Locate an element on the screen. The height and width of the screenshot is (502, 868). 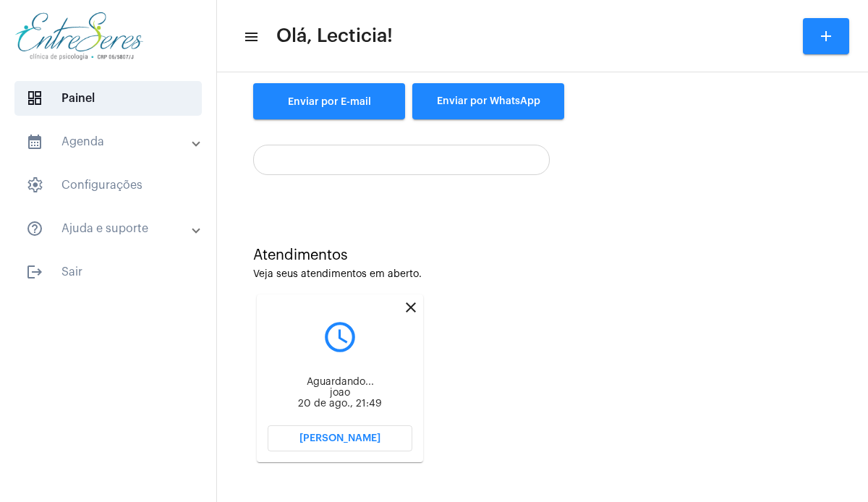
div: Veja seus atendimentos em aberto. is located at coordinates (543, 274).